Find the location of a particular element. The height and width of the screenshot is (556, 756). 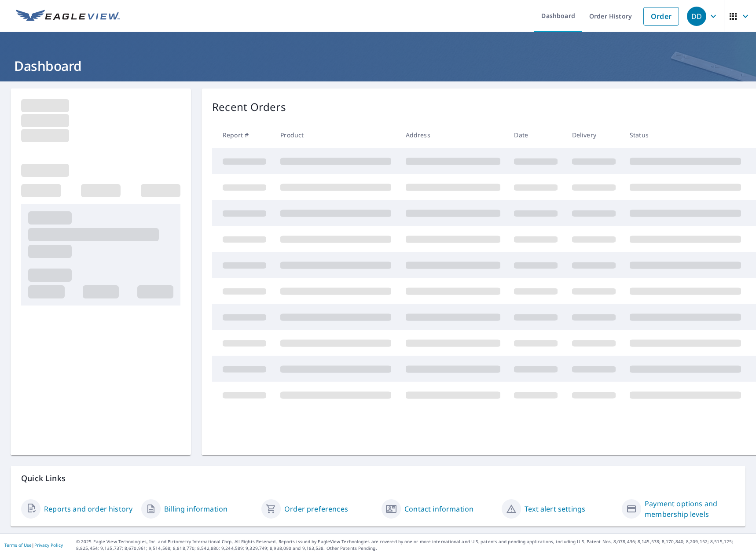

p: Quick Links is located at coordinates (378, 479).